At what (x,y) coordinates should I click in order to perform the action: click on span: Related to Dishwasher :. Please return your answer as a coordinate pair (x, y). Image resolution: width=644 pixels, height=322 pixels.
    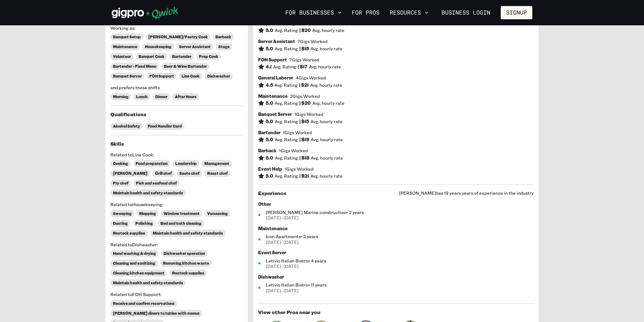
    Looking at the image, I should click on (177, 245).